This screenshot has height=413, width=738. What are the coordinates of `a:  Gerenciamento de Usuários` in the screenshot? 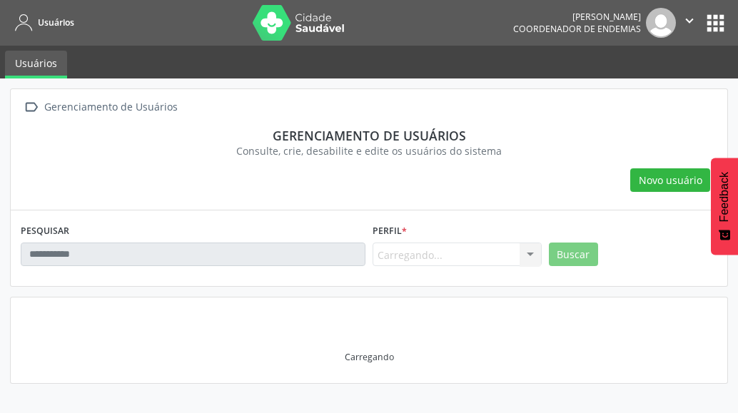 It's located at (100, 107).